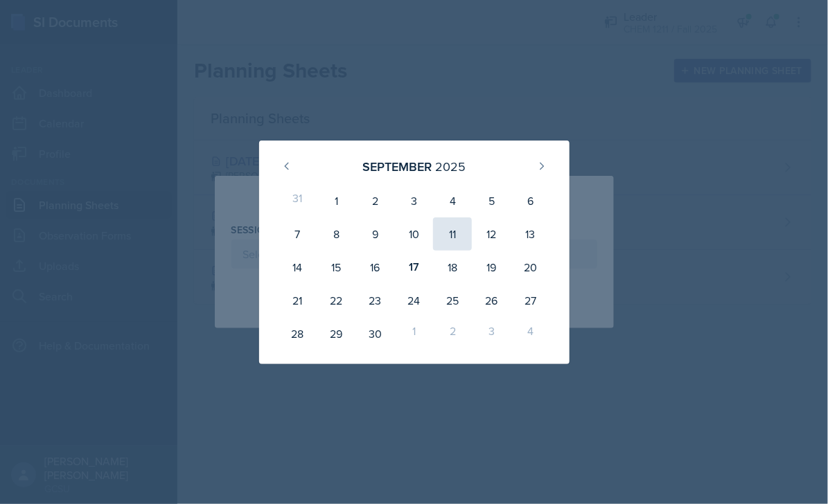 The image size is (828, 504). What do you see at coordinates (491, 267) in the screenshot?
I see `div: 19` at bounding box center [491, 267].